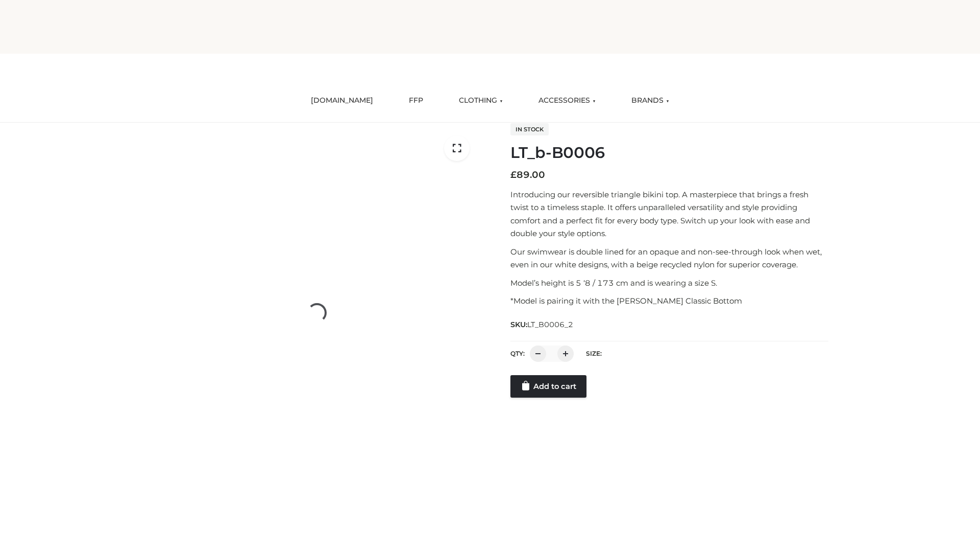  I want to click on a: CLOTHING, so click(481, 101).